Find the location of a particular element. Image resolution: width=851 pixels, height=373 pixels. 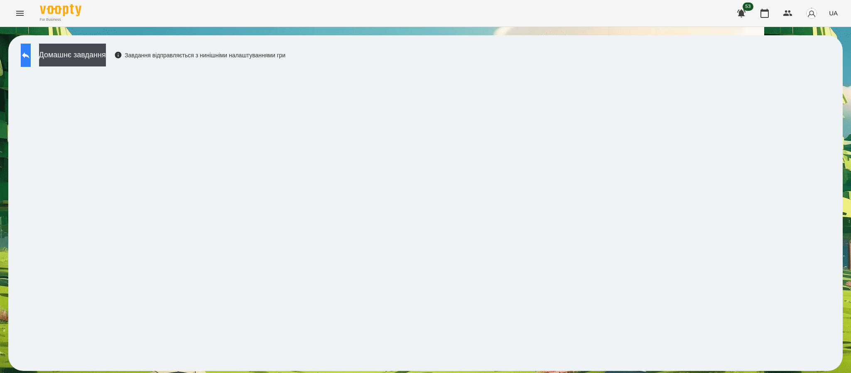

button: UA is located at coordinates (833, 13).